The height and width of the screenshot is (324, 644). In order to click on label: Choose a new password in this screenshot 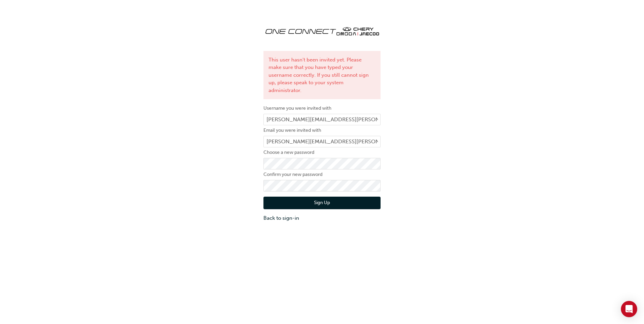, I will do `click(322, 153)`.